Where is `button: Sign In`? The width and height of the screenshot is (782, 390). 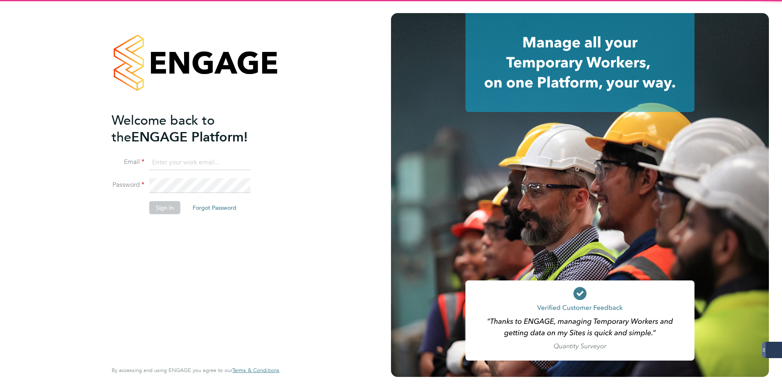 button: Sign In is located at coordinates (165, 208).